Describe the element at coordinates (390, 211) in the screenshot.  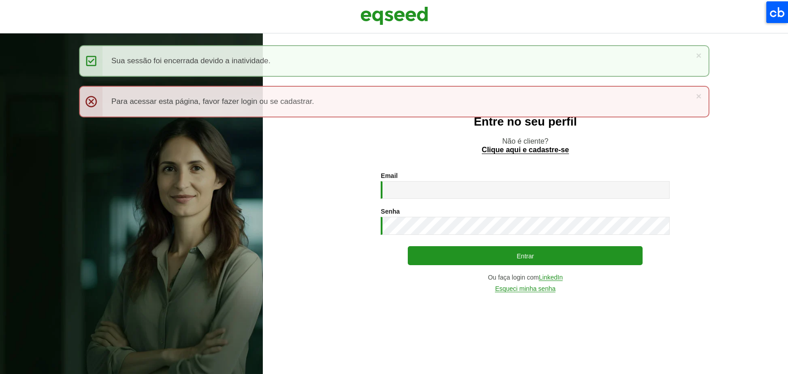
I see `label: Senha` at that location.